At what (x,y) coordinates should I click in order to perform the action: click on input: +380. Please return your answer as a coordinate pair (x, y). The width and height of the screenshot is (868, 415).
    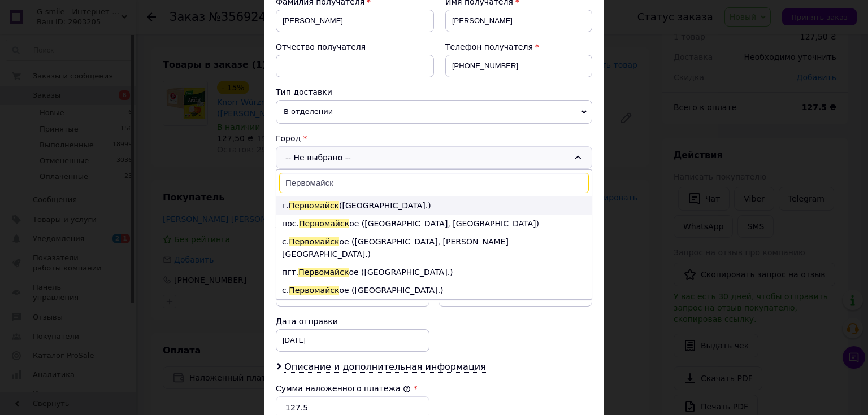
    Looking at the image, I should click on (519, 66).